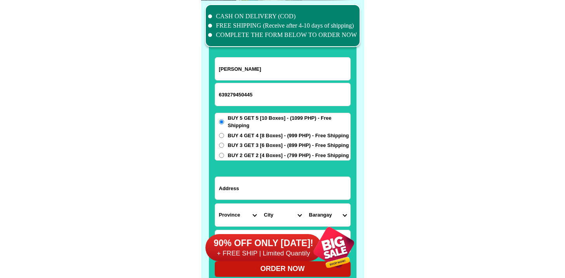 The width and height of the screenshot is (565, 278). What do you see at coordinates (283, 94) in the screenshot?
I see `input: Input phone_number` at bounding box center [283, 94].